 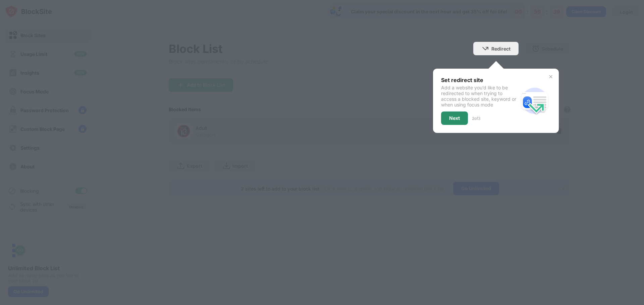 I want to click on div: Add a website you’d like to be redirected to when trying to access a blocked site, keyword or whe..., so click(x=480, y=96).